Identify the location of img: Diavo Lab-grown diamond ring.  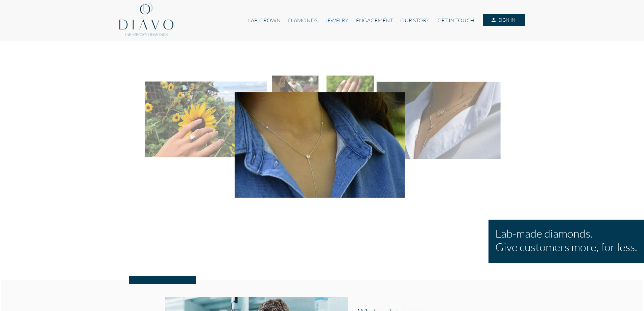
(206, 120).